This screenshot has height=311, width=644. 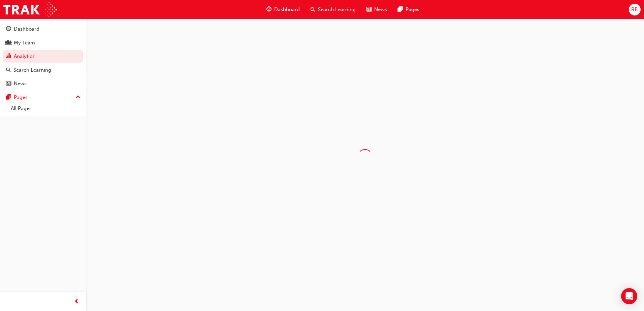 I want to click on a: guage-iconDashboard, so click(x=283, y=10).